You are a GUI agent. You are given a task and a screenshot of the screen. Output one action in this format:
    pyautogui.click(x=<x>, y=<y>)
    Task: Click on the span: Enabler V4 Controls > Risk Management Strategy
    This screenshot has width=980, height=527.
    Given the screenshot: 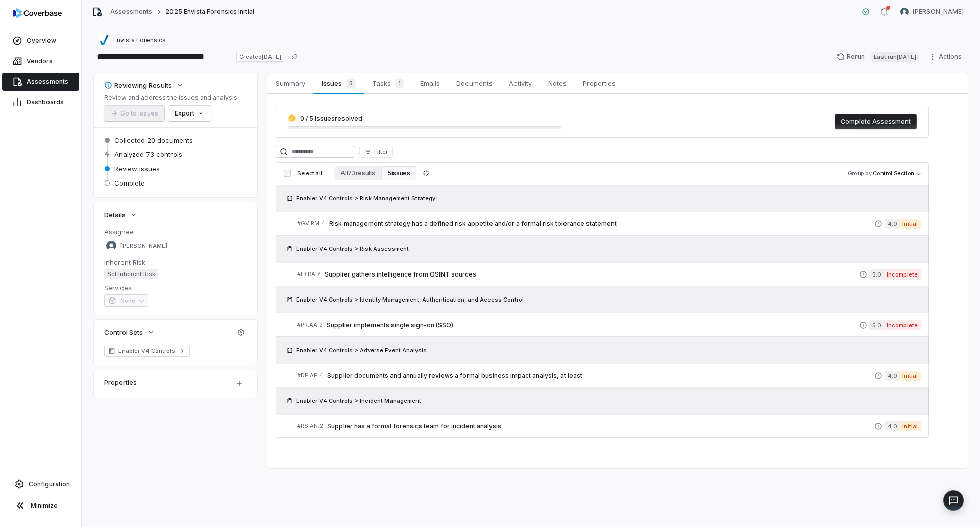 What is the action you would take?
    pyautogui.click(x=366, y=198)
    